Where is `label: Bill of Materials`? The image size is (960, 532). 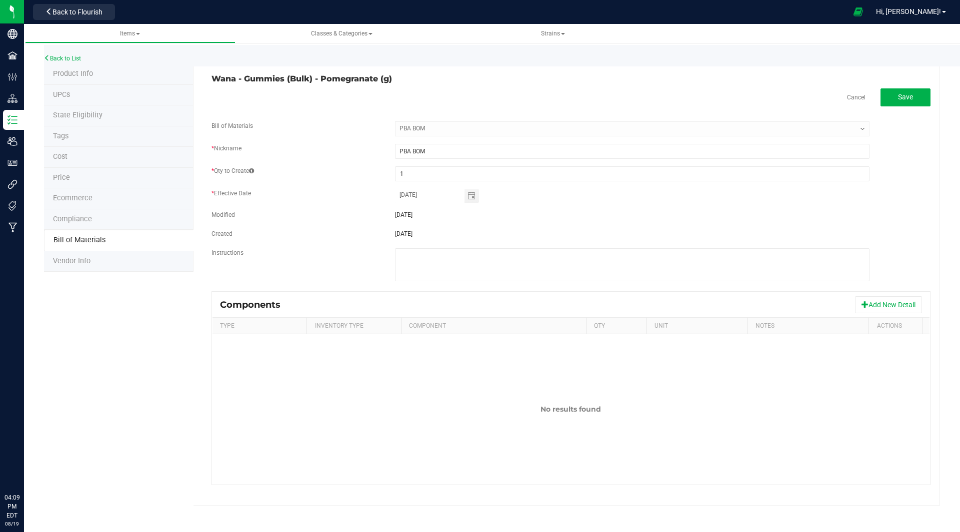
label: Bill of Materials is located at coordinates (232, 126).